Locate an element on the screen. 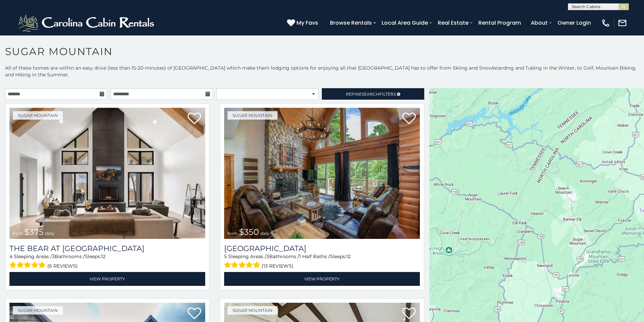  span: $375 is located at coordinates (34, 232).